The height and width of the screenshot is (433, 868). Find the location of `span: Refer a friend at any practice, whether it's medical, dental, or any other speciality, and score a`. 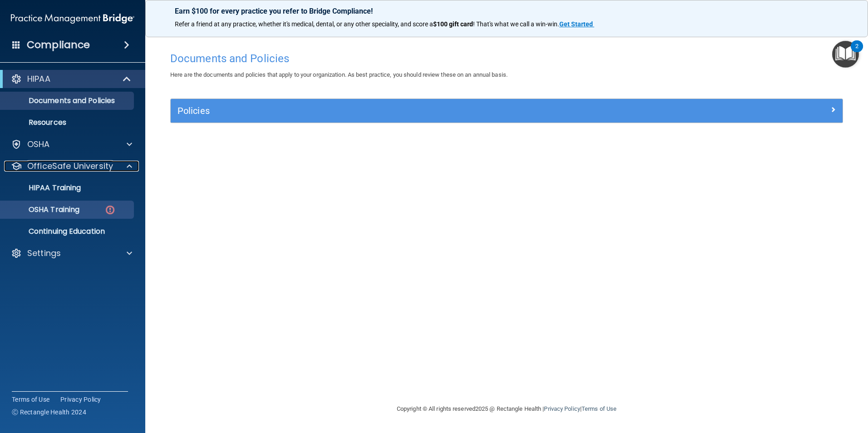

span: Refer a friend at any practice, whether it's medical, dental, or any other speciality, and score a is located at coordinates (304, 24).